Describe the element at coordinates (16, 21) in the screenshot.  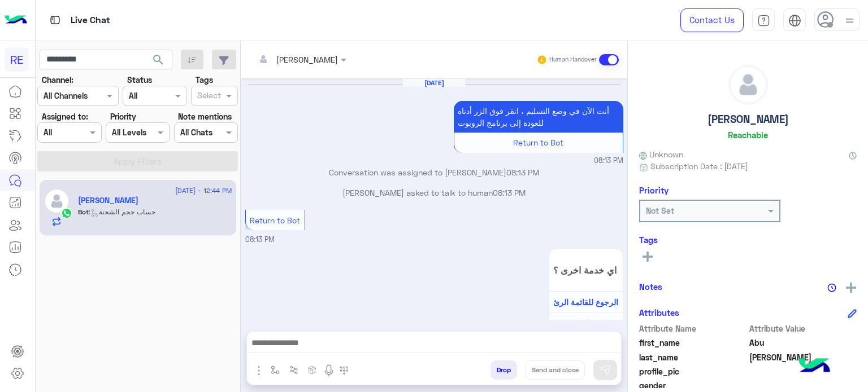
I see `img: Logo` at that location.